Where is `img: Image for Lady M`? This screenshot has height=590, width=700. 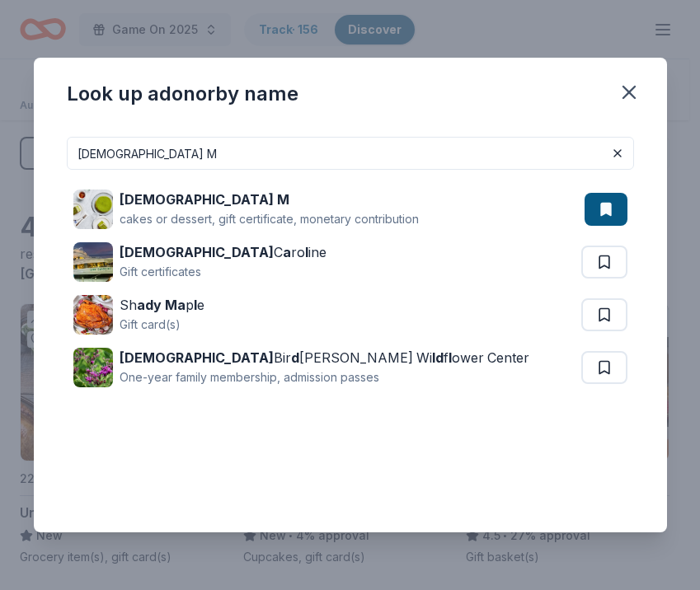
img: Image for Lady M is located at coordinates (93, 209).